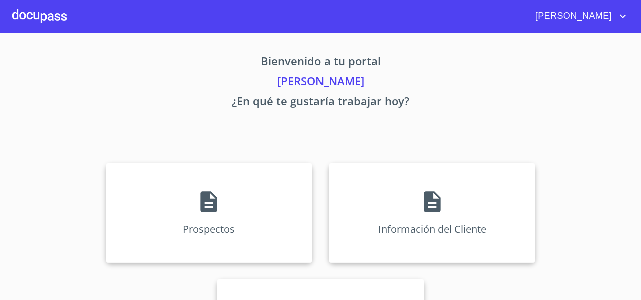  Describe the element at coordinates (320, 103) in the screenshot. I see `p: ¿En qué te gustaría trabajar hoy?` at that location.